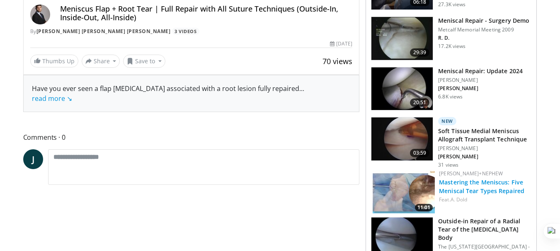 The height and width of the screenshot is (251, 560). What do you see at coordinates (54, 61) in the screenshot?
I see `a: Thumbs Up` at bounding box center [54, 61].